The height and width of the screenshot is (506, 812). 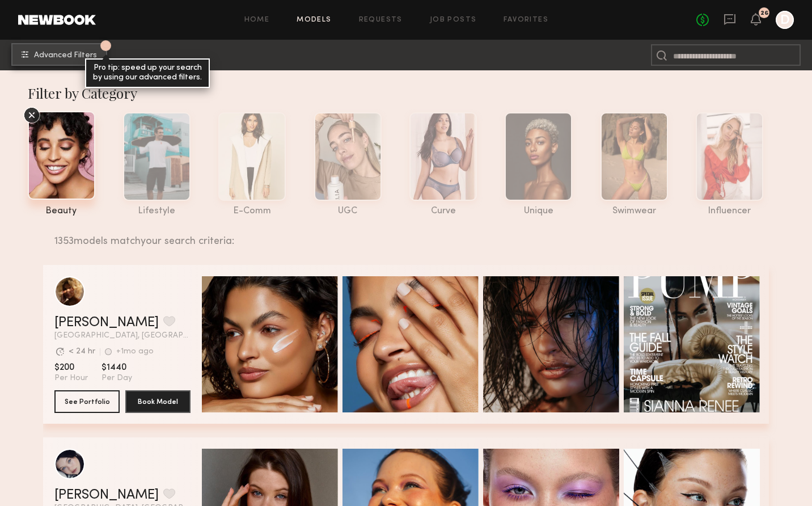 I want to click on span: 1, so click(x=106, y=46).